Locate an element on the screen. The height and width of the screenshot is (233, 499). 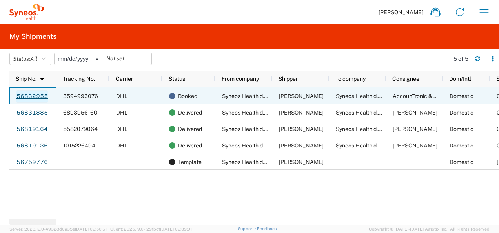
a: 56819136 is located at coordinates (32, 146).